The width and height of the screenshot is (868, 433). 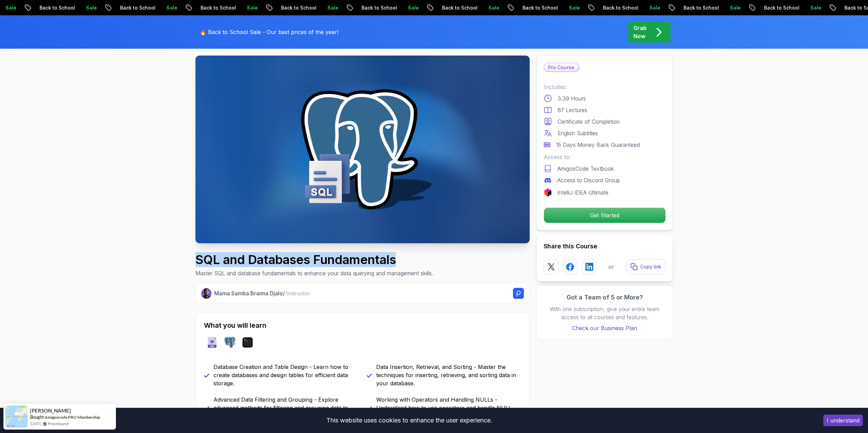 What do you see at coordinates (58, 423) in the screenshot?
I see `a: ProveSource` at bounding box center [58, 423].